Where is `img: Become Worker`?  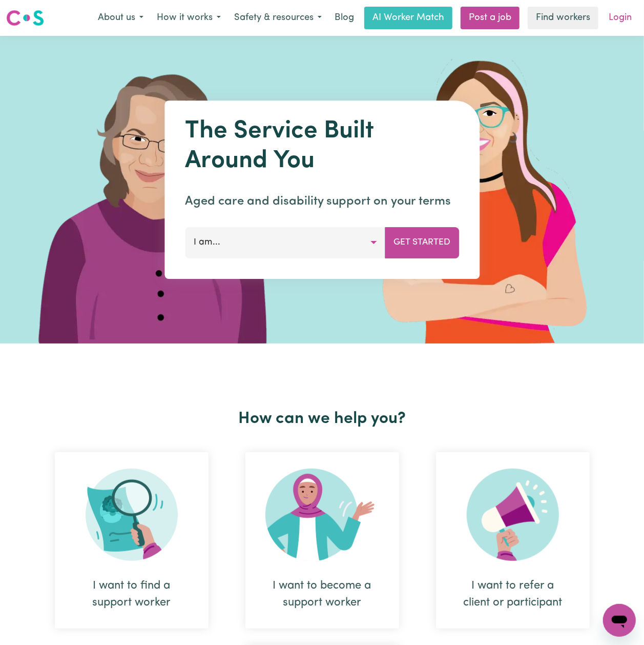
img: Become Worker is located at coordinates (322, 515).